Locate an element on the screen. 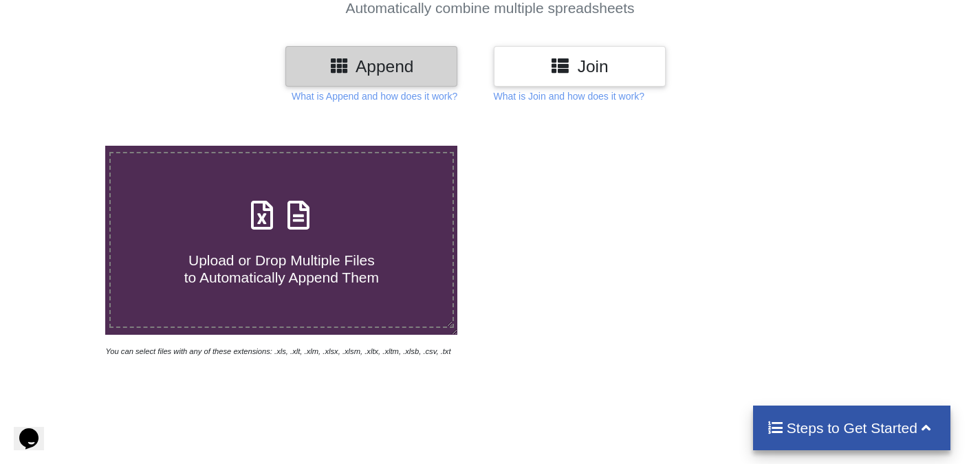 This screenshot has height=464, width=980. h3: Append is located at coordinates (371, 66).